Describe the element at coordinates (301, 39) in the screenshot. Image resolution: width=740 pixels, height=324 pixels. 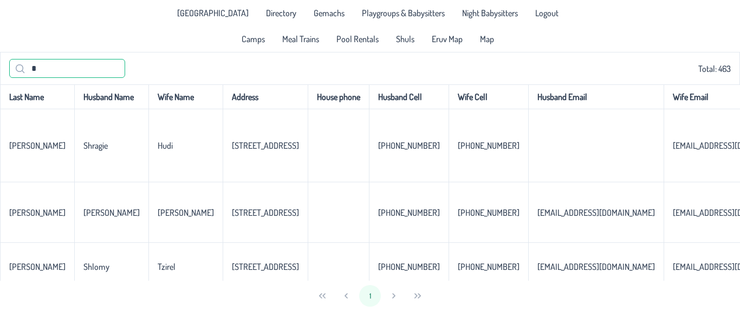
I see `span: Meal Trains` at that location.